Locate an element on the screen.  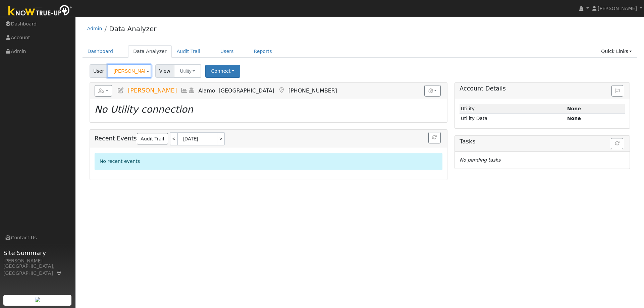
button: Issue History is located at coordinates (617, 91).